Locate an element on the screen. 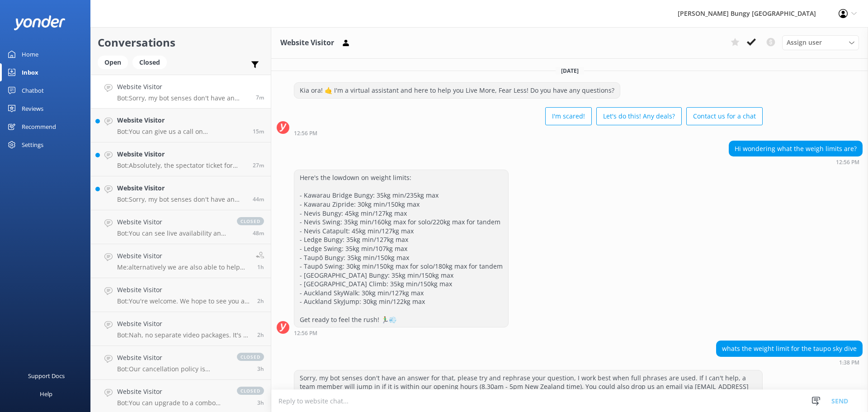 This screenshot has height=412, width=868. div: whats the weight limit for the taupo sky dive is located at coordinates (789, 348).